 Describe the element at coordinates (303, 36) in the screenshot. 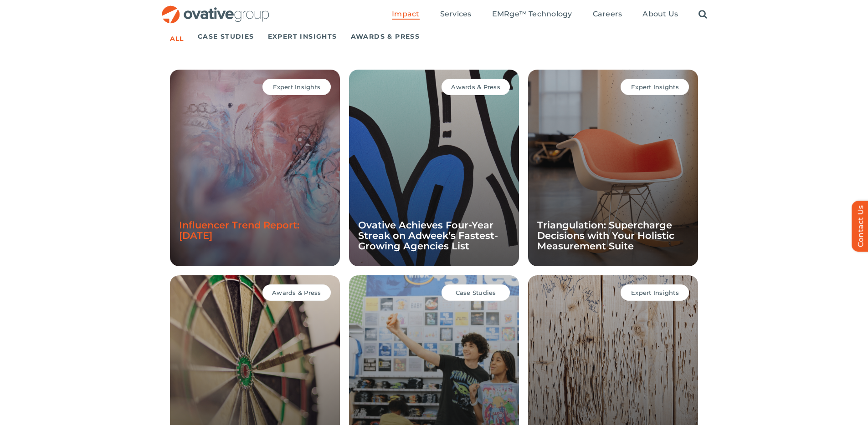

I see `a: Expert Insights` at that location.